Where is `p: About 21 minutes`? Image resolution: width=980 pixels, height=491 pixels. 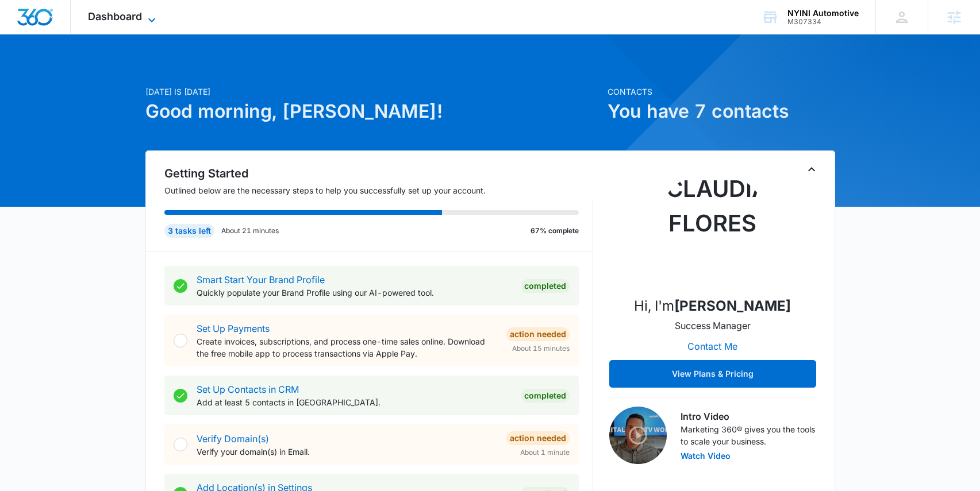 p: About 21 minutes is located at coordinates (250, 231).